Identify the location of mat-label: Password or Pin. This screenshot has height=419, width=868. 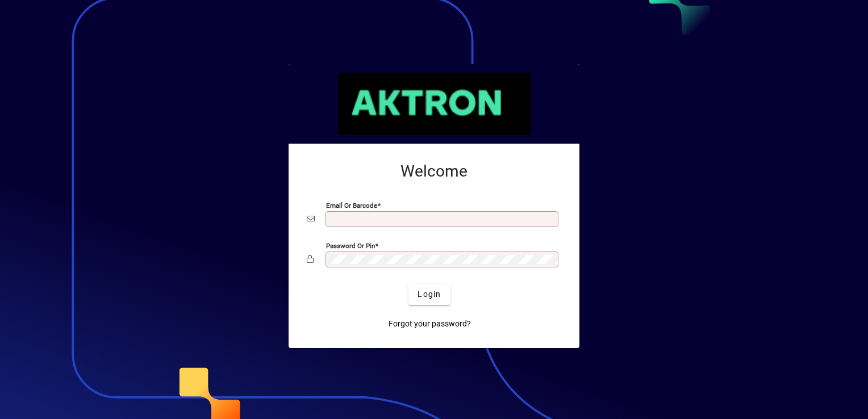
(351, 245).